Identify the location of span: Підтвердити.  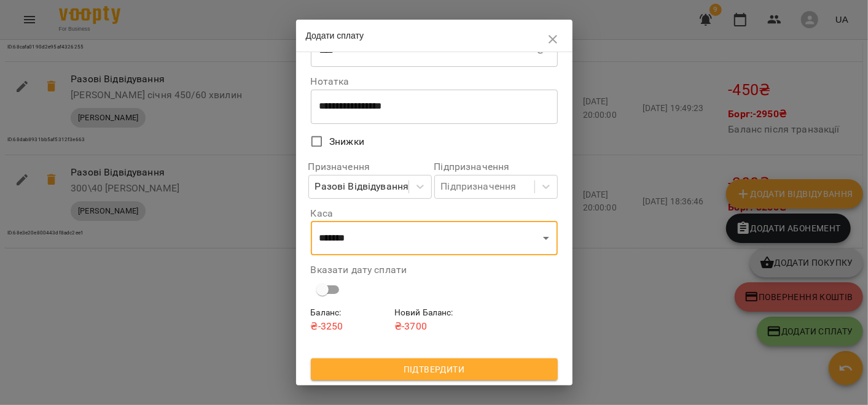
(435, 370).